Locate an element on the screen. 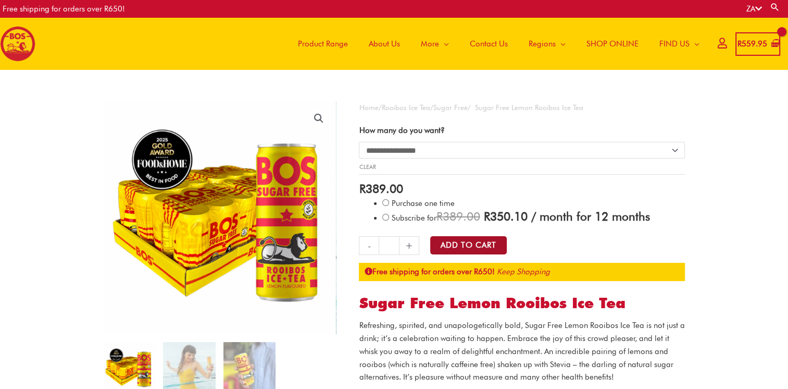 This screenshot has width=788, height=389. input: Product quantity is located at coordinates (389, 245).